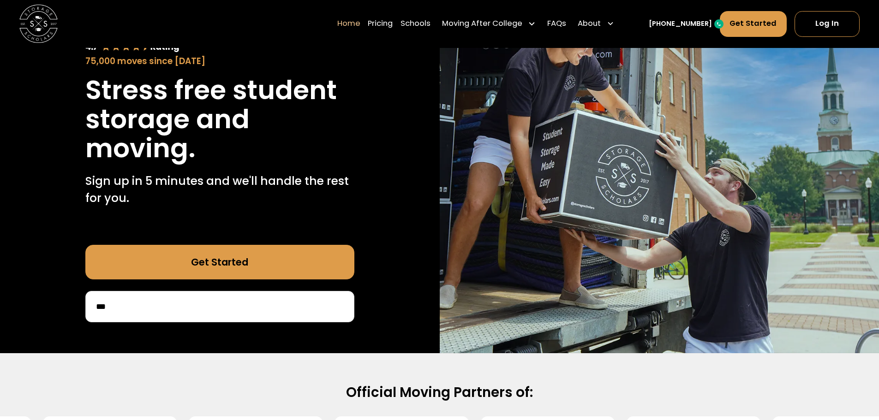 The width and height of the screenshot is (879, 420). Describe the element at coordinates (349, 24) in the screenshot. I see `a: Home` at that location.